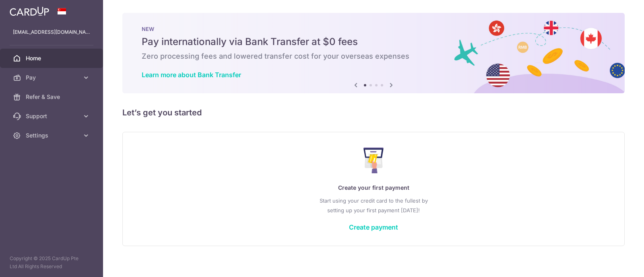  What do you see at coordinates (374, 227) in the screenshot?
I see `a: Create payment` at bounding box center [374, 227].